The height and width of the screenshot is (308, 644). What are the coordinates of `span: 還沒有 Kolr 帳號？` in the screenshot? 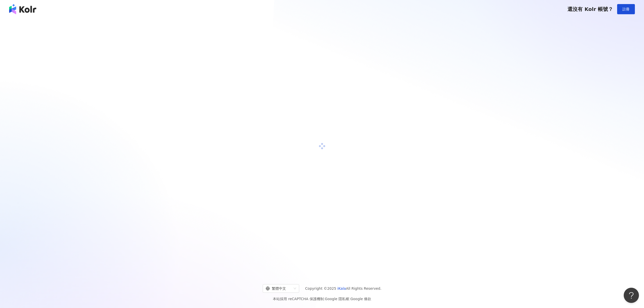 It's located at (590, 9).